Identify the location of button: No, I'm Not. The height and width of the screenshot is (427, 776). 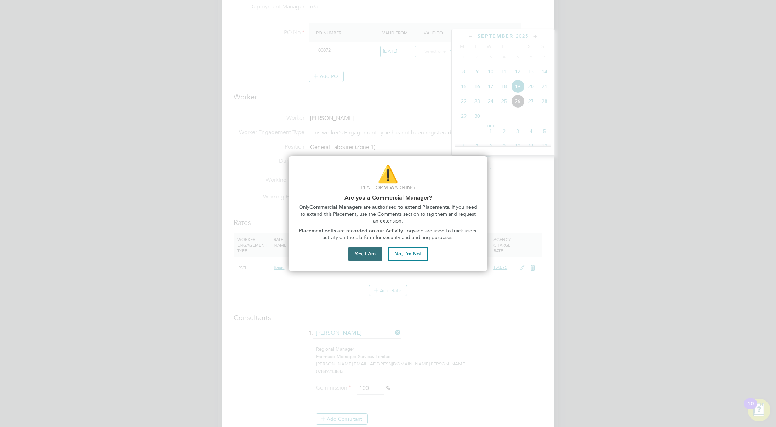
(408, 254).